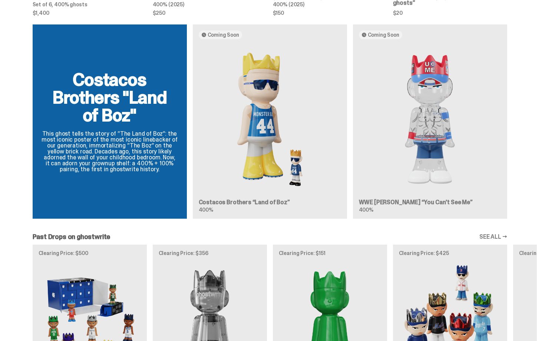 The width and height of the screenshot is (545, 341). What do you see at coordinates (450, 253) in the screenshot?
I see `p: Clearing Price: $425` at bounding box center [450, 253].